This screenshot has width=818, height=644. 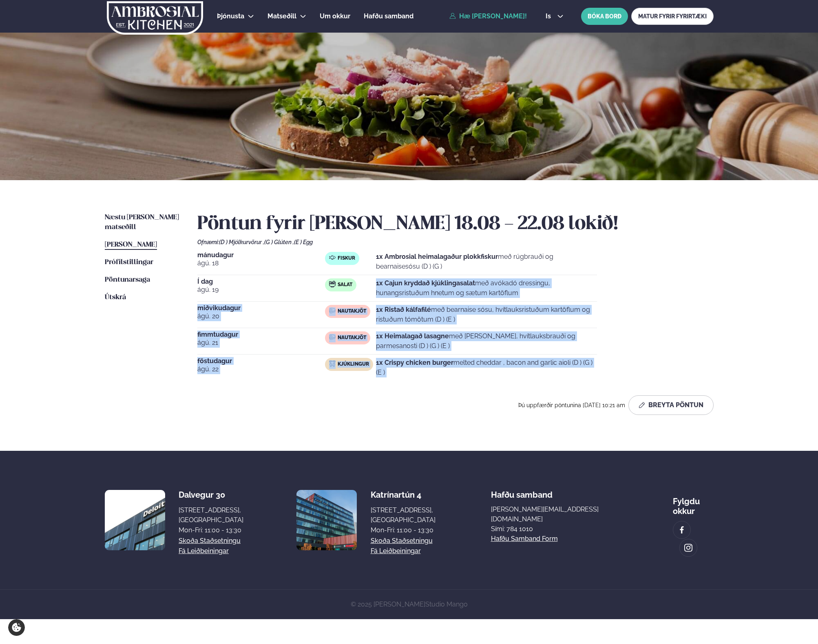 What do you see at coordinates (261, 369) in the screenshot?
I see `span: ágú. 22` at bounding box center [261, 369].